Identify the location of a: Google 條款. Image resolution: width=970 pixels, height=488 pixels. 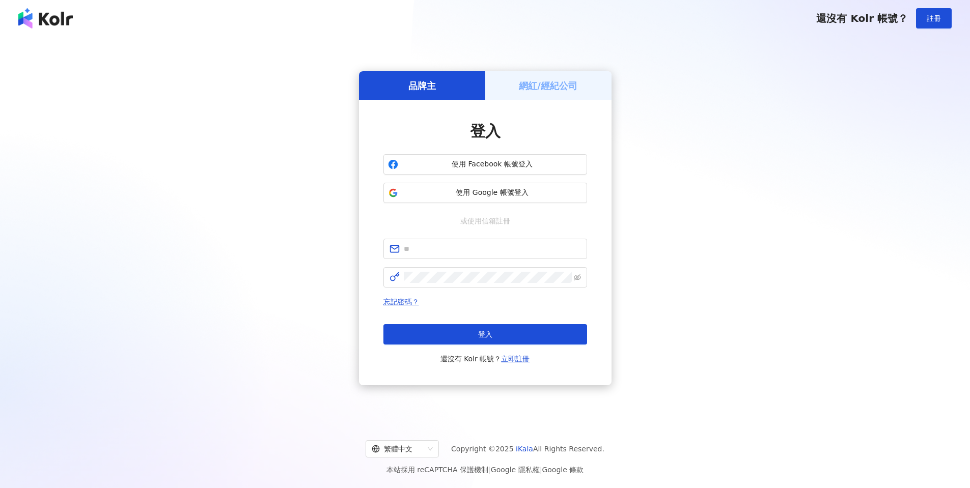
(563, 470).